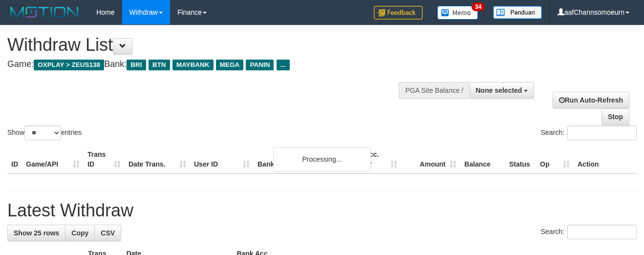 The height and width of the screenshot is (255, 644). Describe the element at coordinates (398, 13) in the screenshot. I see `img: Feedback.jpg` at that location.